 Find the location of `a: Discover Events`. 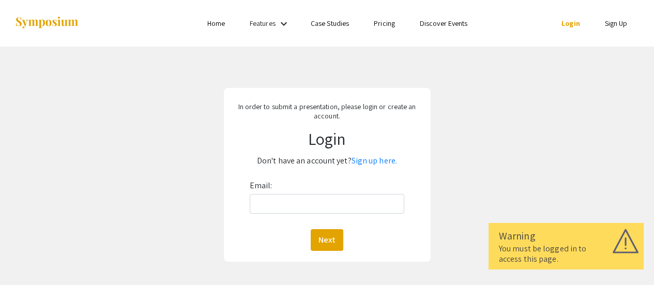

a: Discover Events is located at coordinates (444, 23).